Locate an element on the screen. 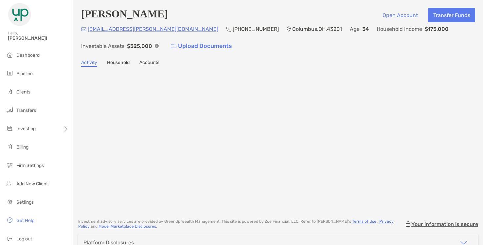 Image resolution: width=483 pixels, height=245 pixels. p: Investment advisory services are provided by GreenUp Wealth Management . This site is powered by ... is located at coordinates (242, 224).